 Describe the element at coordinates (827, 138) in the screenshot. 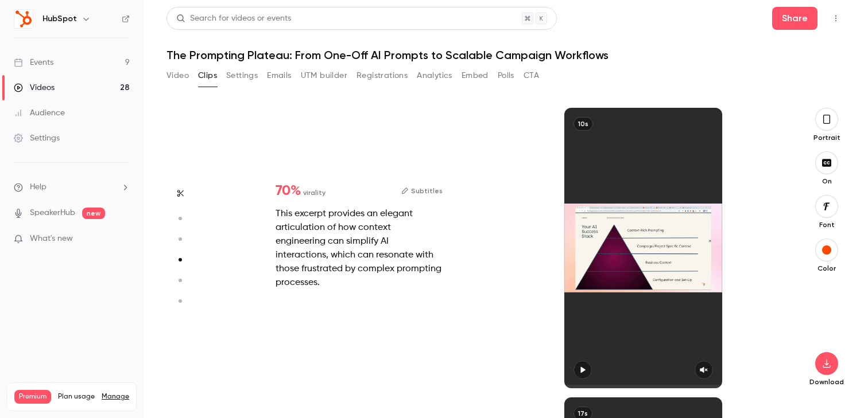

I see `p: Portrait` at that location.